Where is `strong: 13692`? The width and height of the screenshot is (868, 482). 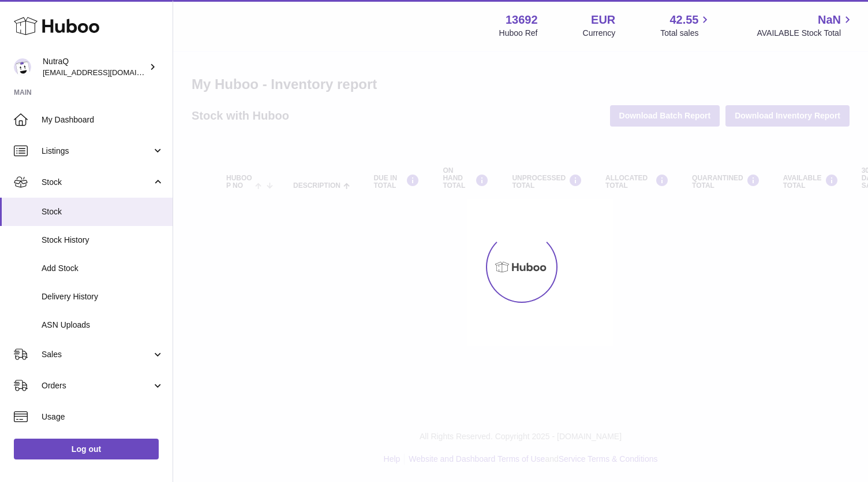 strong: 13692 is located at coordinates (522, 19).